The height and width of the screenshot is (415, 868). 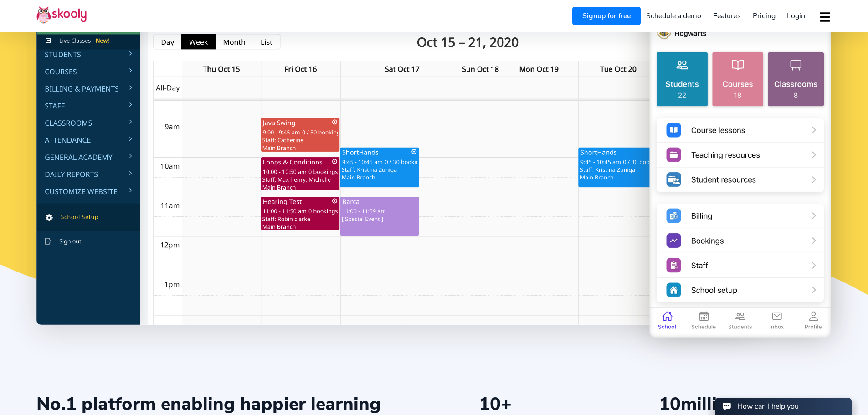 I want to click on a: Signup for free, so click(x=607, y=16).